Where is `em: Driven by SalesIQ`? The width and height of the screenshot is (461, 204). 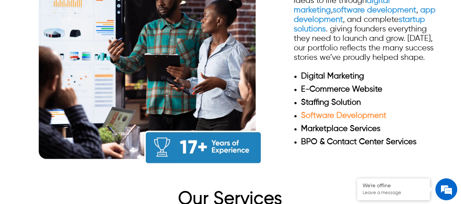 em: Driven by SalesIQ is located at coordinates (75, 125).